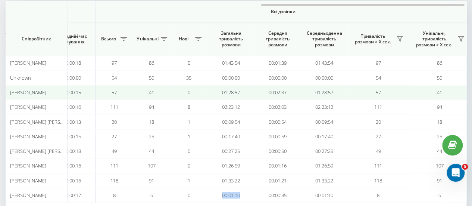 The width and height of the screenshot is (472, 206). What do you see at coordinates (72, 151) in the screenshot?
I see `td: 00:00:18` at bounding box center [72, 151].